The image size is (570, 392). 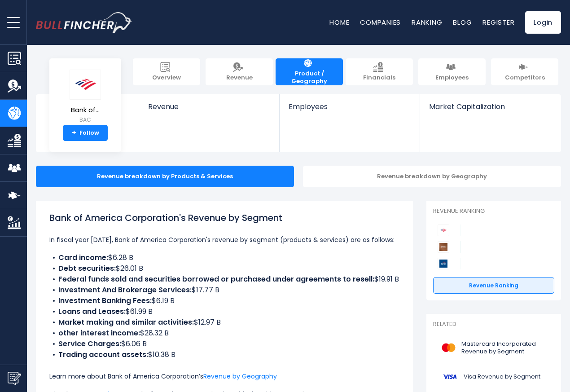 I want to click on h1: Bank of America Corporation's Revenue by Segment, so click(x=224, y=218).